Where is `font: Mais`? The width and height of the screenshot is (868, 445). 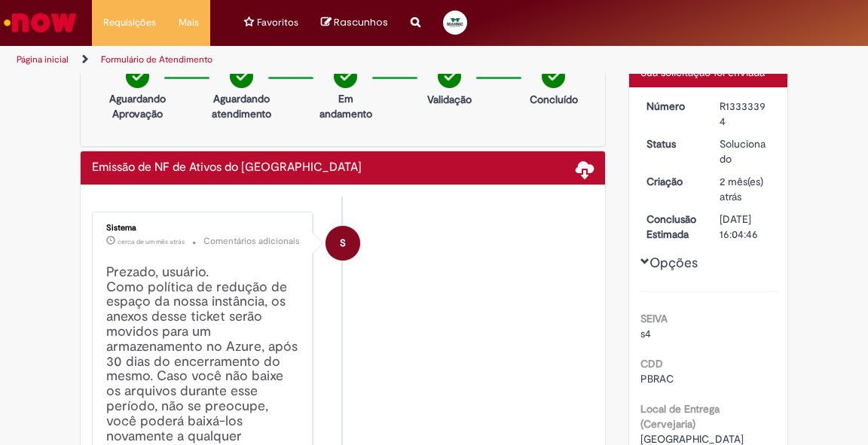
font: Mais is located at coordinates (188, 22).